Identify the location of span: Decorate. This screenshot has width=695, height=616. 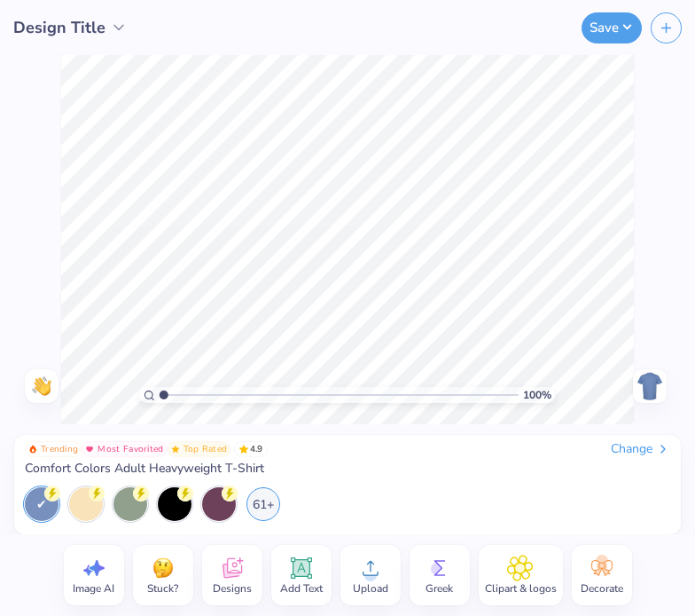
(602, 588).